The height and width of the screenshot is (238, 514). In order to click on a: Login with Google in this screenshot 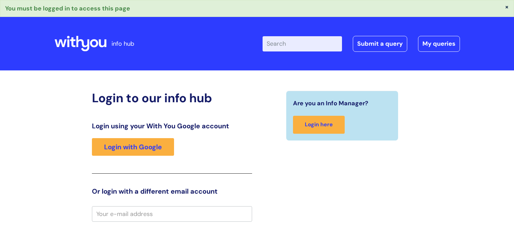, I will do `click(133, 147)`.